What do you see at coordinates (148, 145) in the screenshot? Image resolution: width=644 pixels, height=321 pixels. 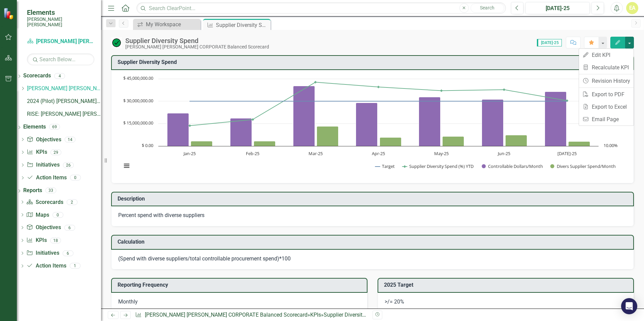 I see `text: $ 0.00` at bounding box center [148, 145].